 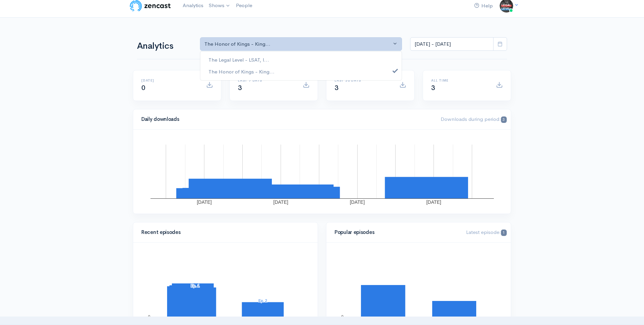 I want to click on button: The Honor of Kings - King..., so click(x=301, y=44).